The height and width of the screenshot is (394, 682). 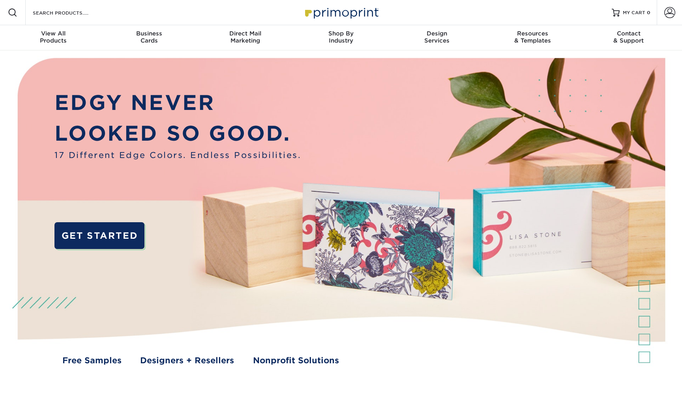 What do you see at coordinates (628, 34) in the screenshot?
I see `span: Contact` at bounding box center [628, 34].